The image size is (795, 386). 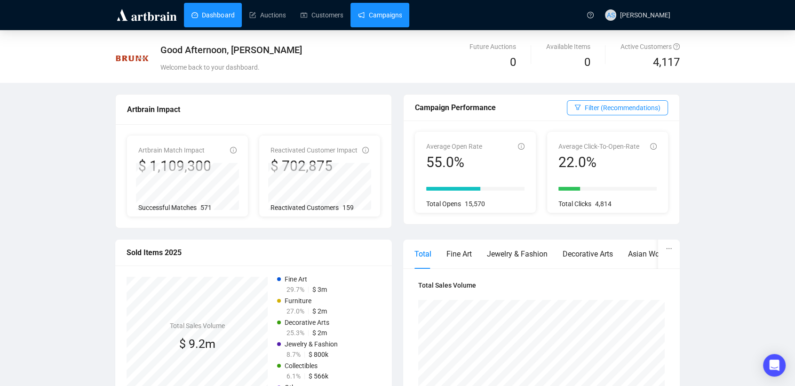 What do you see at coordinates (775, 365) in the screenshot?
I see `div: Open Intercom Messenger` at bounding box center [775, 365].